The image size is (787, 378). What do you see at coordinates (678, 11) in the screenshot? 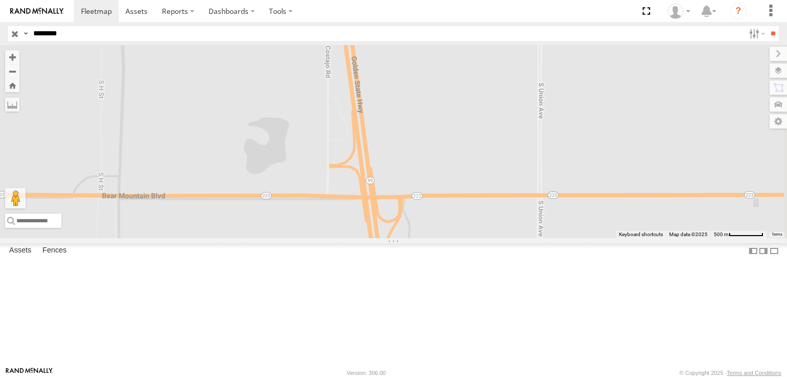
I see `div: Zulema McIntosch` at bounding box center [678, 11].